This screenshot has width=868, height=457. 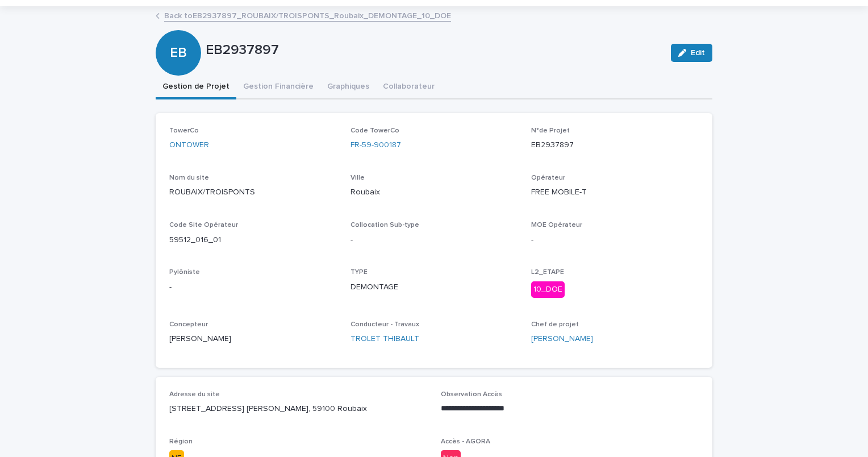 I want to click on span: Collocation Sub-type, so click(x=385, y=225).